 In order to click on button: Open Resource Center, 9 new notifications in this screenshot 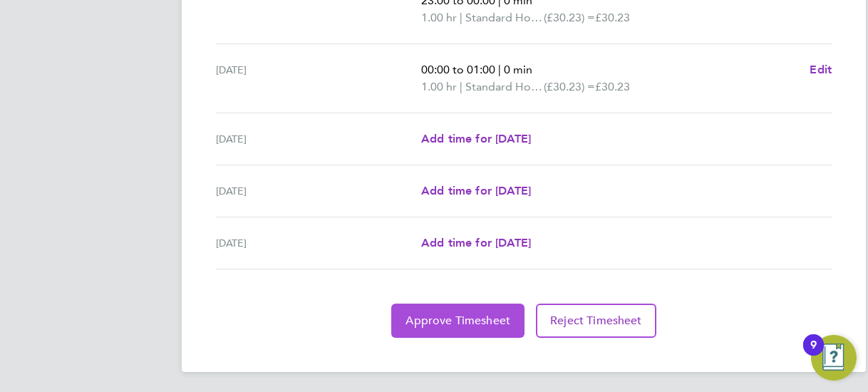, I will do `click(834, 358)`.